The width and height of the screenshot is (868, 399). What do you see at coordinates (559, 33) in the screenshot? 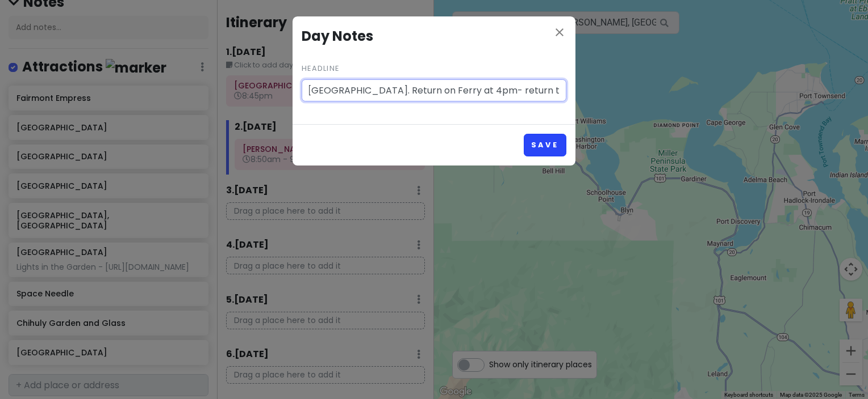
I see `button: Close` at bounding box center [559, 33].